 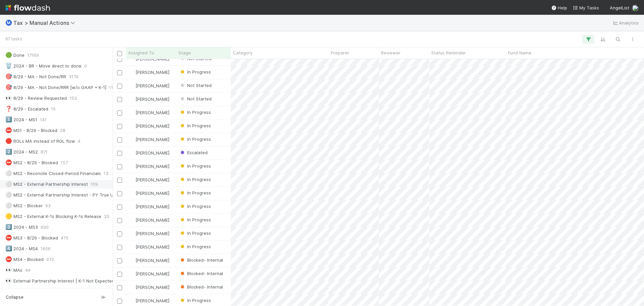 I want to click on div: RGLs MA instead of RGL flow, so click(x=40, y=141).